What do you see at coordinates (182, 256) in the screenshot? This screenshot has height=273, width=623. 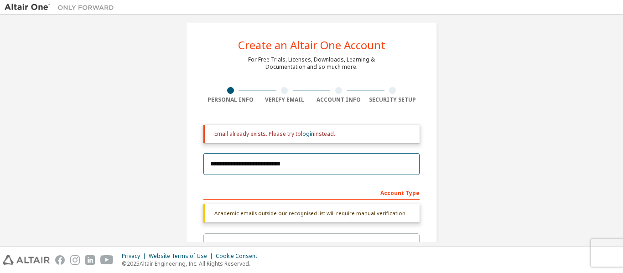 I see `div: Website Terms of Use` at bounding box center [182, 256].